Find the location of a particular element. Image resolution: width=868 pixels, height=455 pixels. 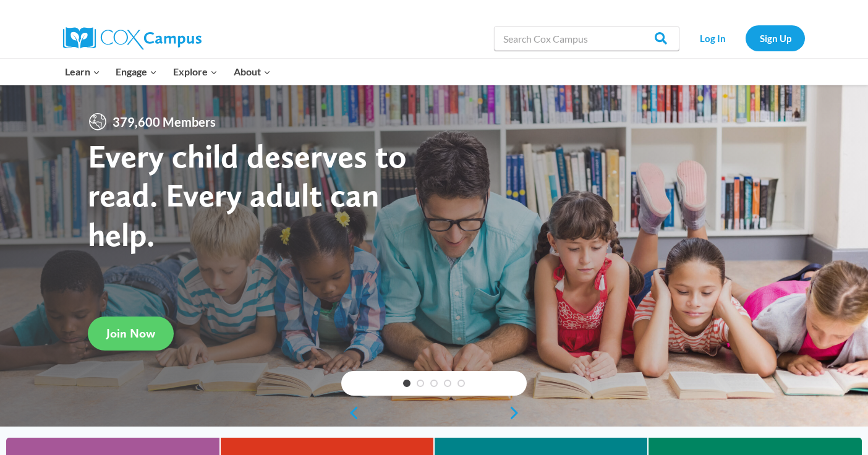

img: Cox Campus is located at coordinates (132, 38).